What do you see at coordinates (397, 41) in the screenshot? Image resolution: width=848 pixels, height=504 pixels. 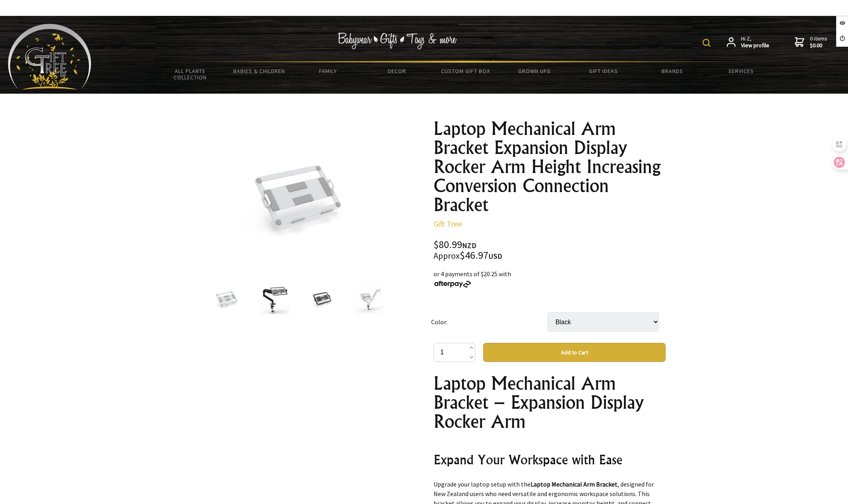 I see `img: Babywear - Gifts - Toys & more` at bounding box center [397, 41].